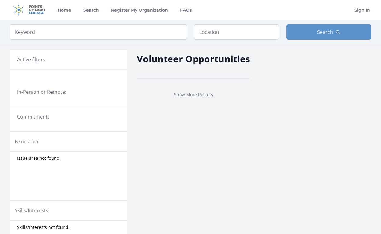  I want to click on legend: Skills/Interests, so click(31, 210).